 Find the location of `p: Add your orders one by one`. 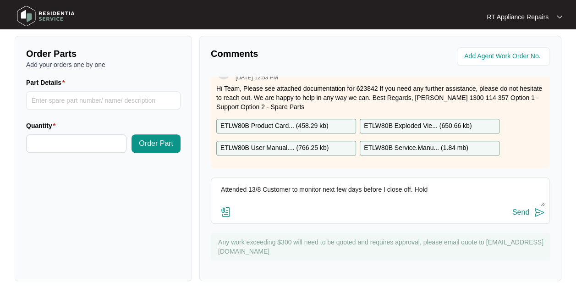

p: Add your orders one by one is located at coordinates (103, 65).